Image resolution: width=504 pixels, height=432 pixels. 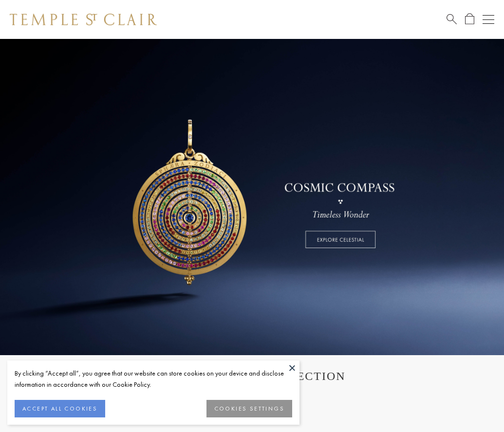 What do you see at coordinates (489, 19) in the screenshot?
I see `button: Open navigation` at bounding box center [489, 19].